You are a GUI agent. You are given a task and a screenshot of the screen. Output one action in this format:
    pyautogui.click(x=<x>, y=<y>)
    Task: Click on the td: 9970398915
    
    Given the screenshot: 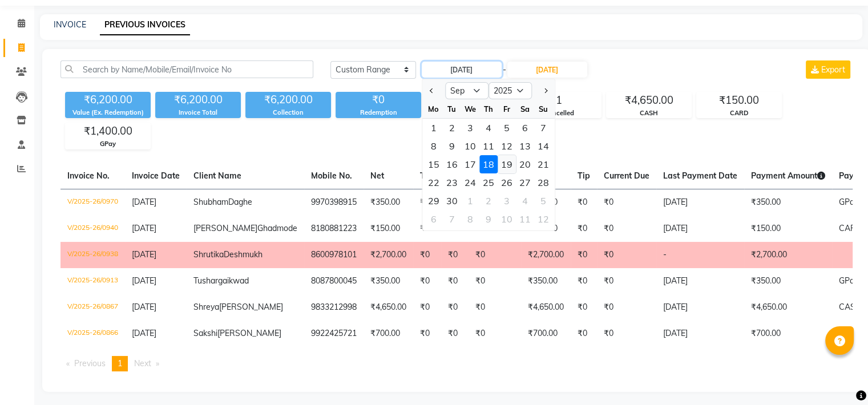 What is the action you would take?
    pyautogui.click(x=334, y=202)
    